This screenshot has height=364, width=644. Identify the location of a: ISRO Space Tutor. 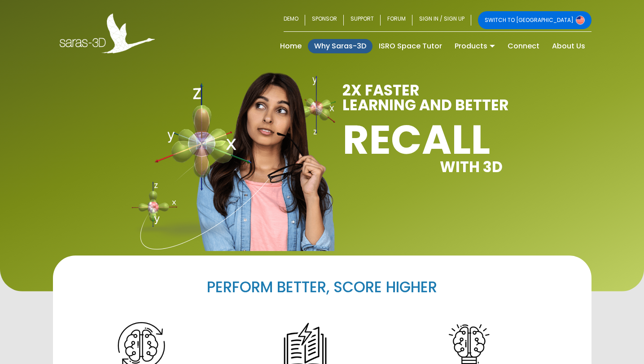
(410, 46).